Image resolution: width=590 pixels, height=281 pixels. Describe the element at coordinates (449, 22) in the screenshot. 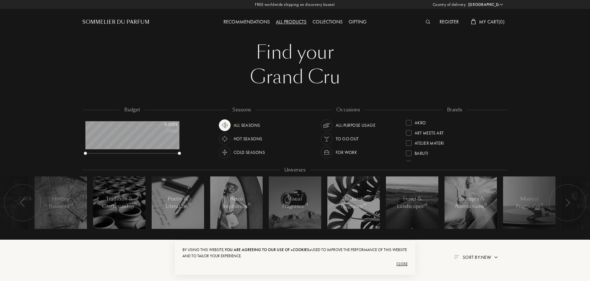

I see `a: Register` at that location.